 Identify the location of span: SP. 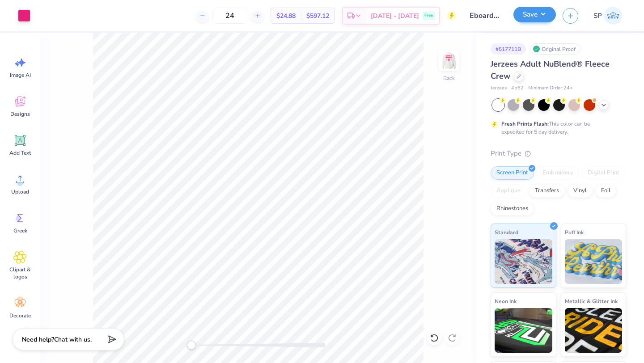
(598, 15).